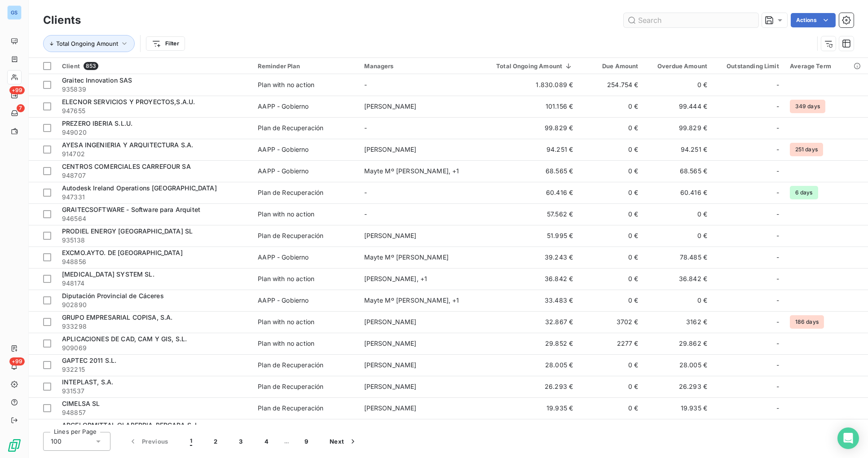 The height and width of the screenshot is (458, 868). What do you see at coordinates (97, 80) in the screenshot?
I see `span: Graitec Innovation SAS` at bounding box center [97, 80].